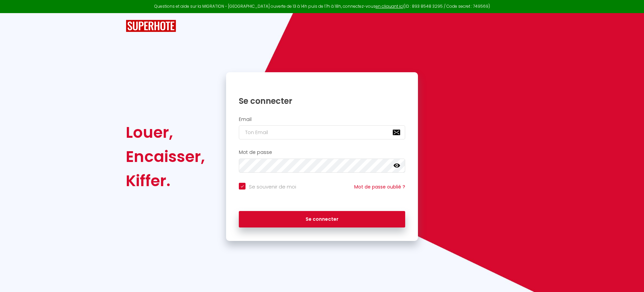 Image resolution: width=644 pixels, height=292 pixels. I want to click on a: Mot de passe oublié ?, so click(380, 187).